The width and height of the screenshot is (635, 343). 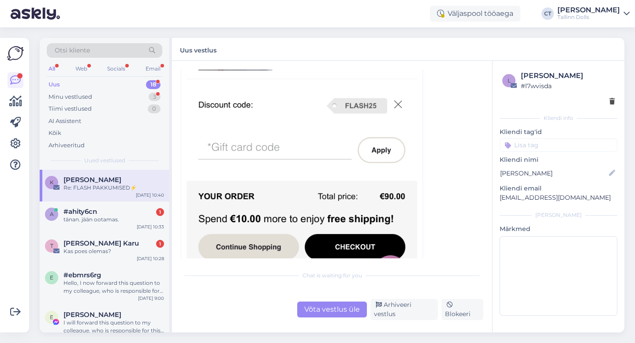 I want to click on div: I will forward this question to my colleague, who is responsible for this. The reply will be here..., so click(x=114, y=327).